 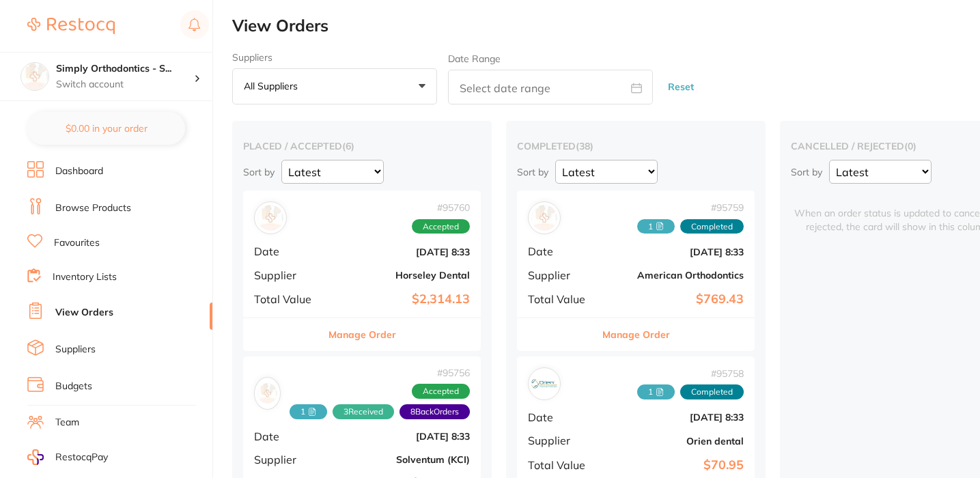 I want to click on p: All suppliers, so click(x=273, y=86).